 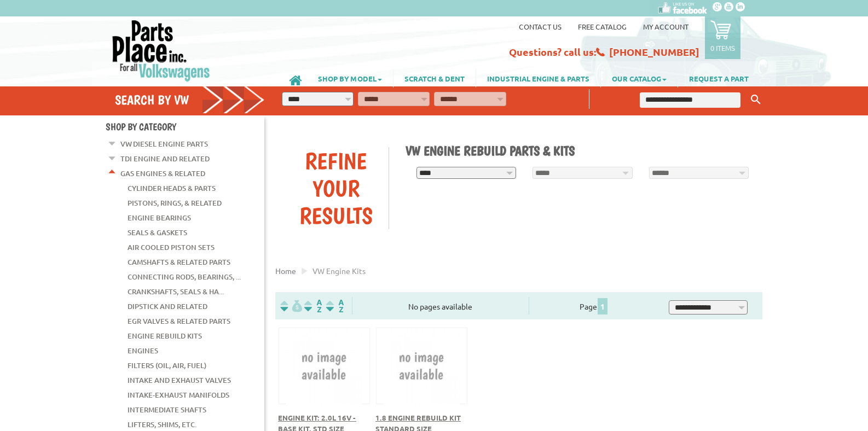 I want to click on a: SCRATCH & DENT, so click(x=435, y=78).